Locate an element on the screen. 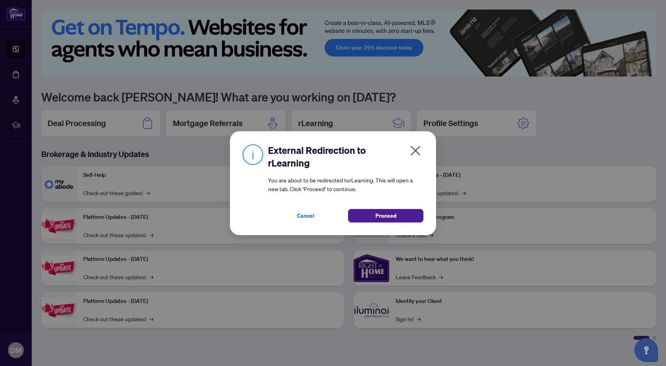  button: Cancel is located at coordinates (306, 216).